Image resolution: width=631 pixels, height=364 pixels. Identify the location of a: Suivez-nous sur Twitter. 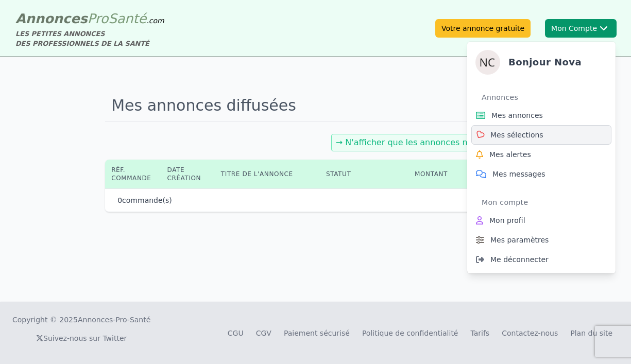
(82, 339).